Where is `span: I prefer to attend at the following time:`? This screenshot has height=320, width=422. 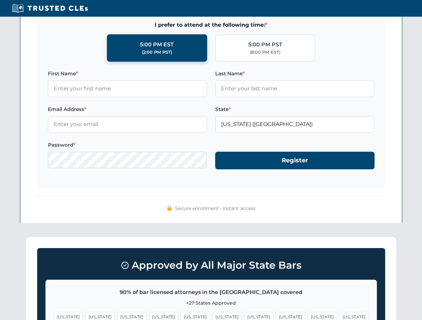 span: I prefer to attend at the following time: is located at coordinates (211, 25).